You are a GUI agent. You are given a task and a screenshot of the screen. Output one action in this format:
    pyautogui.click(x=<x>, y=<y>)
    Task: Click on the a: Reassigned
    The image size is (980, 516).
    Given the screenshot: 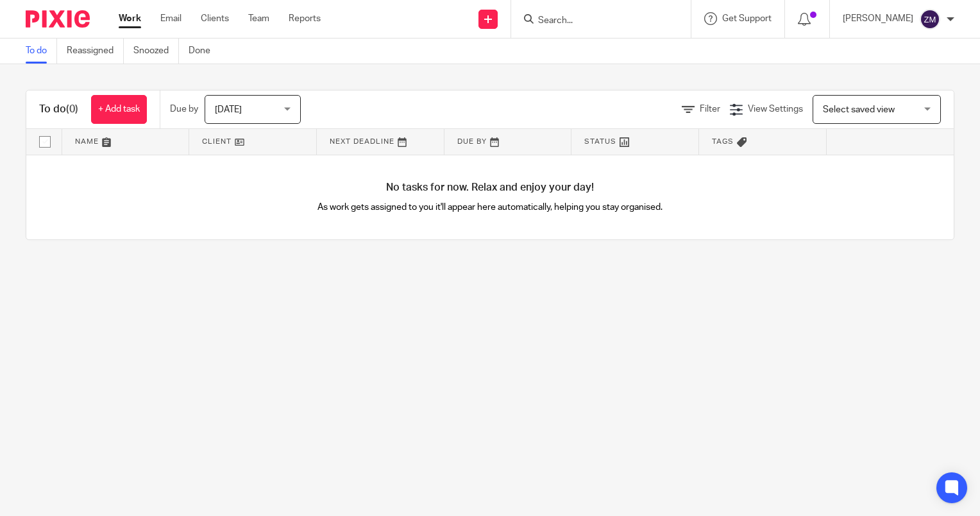 What is the action you would take?
    pyautogui.click(x=95, y=50)
    